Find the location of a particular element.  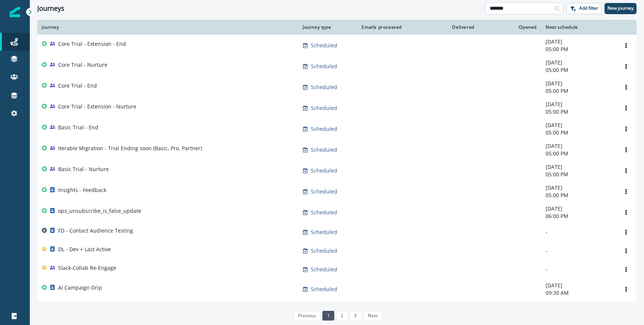

a: DL - Dev + Last ActiveScheduled--Options is located at coordinates (337, 251).